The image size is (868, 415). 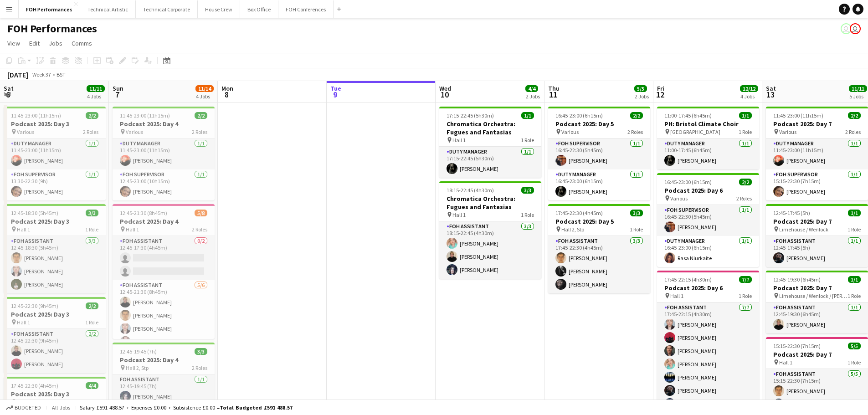 What do you see at coordinates (28, 407) in the screenshot?
I see `span: Budgeted` at bounding box center [28, 407].